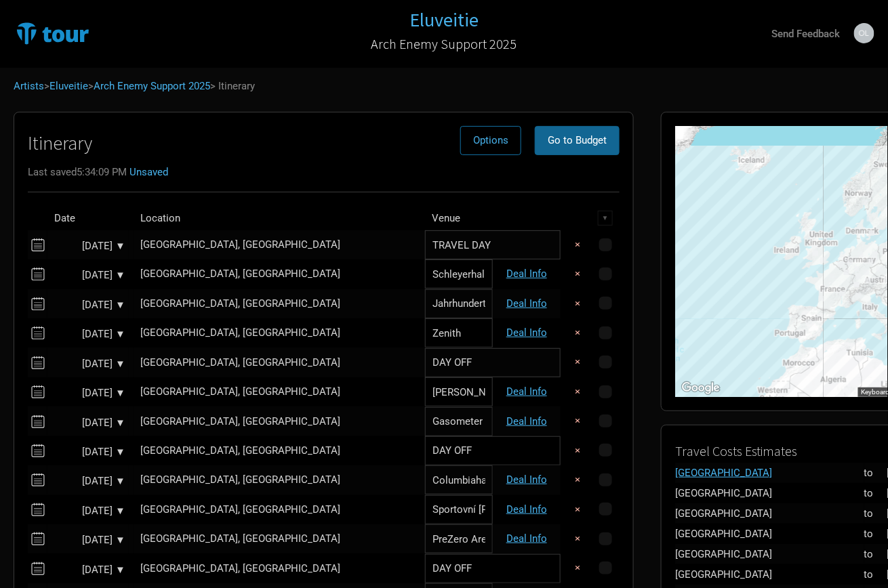 This screenshot has width=888, height=588. I want to click on div: Rockhal, Esch-sur-Alzette, Luxembourg, so click(846, 272).